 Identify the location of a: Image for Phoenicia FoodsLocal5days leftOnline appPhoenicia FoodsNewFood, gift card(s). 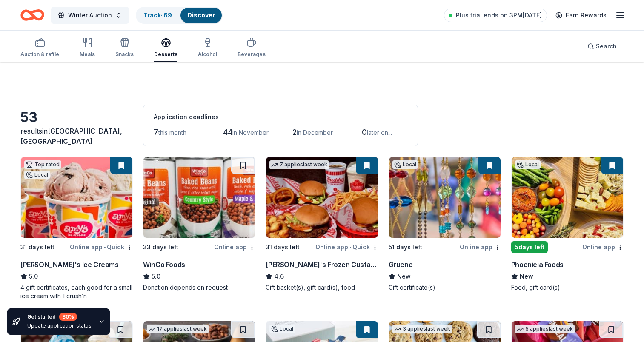
(567, 224).